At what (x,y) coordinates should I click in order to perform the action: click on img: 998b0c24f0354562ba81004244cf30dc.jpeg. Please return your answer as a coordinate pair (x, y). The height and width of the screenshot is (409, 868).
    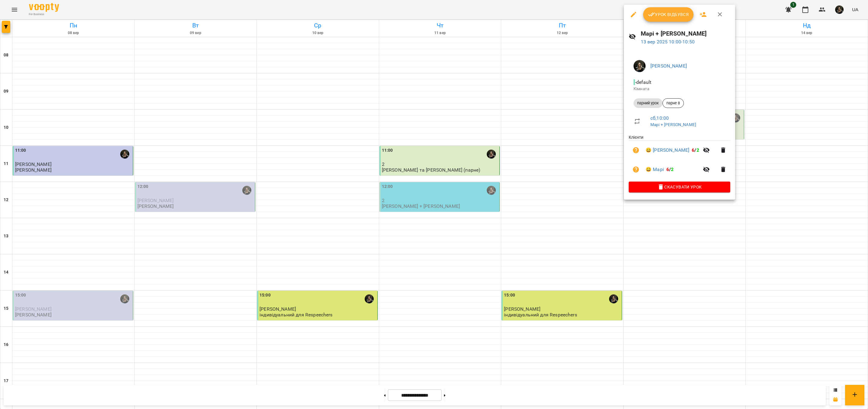
    Looking at the image, I should click on (640, 66).